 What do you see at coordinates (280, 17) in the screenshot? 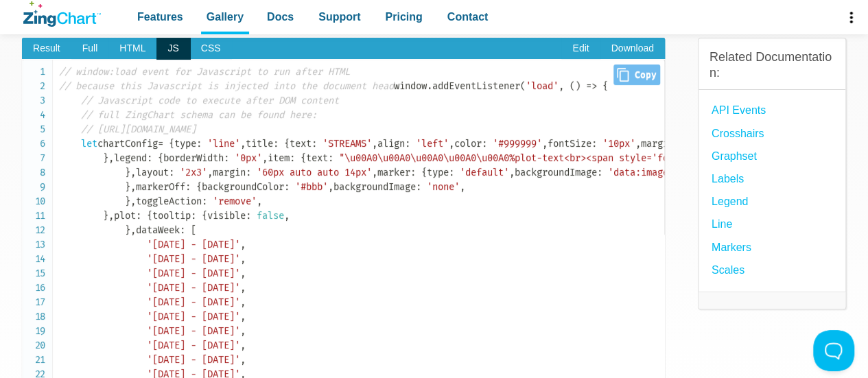
I see `span: Docs` at bounding box center [280, 17].